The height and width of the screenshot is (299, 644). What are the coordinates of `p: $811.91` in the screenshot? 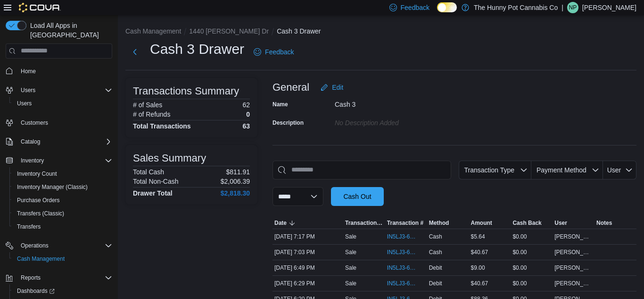 It's located at (237, 171).